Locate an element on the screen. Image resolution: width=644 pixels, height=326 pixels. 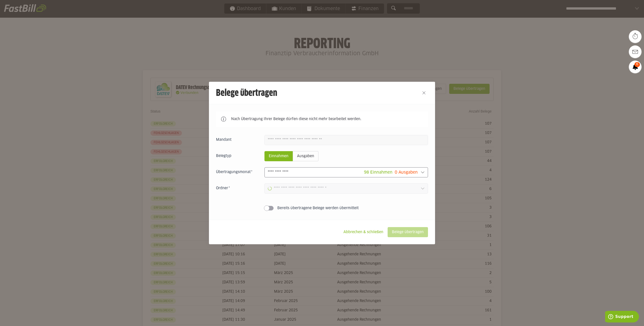
span: 0 Ausgaben is located at coordinates (406, 172).